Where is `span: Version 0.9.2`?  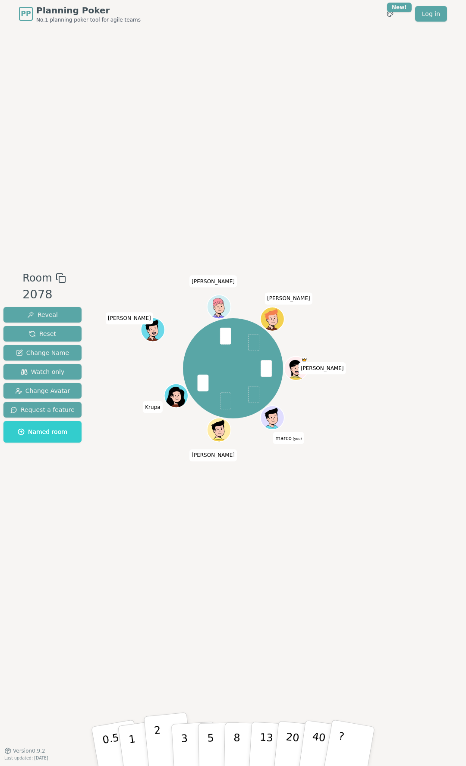
span: Version 0.9.2 is located at coordinates (29, 751).